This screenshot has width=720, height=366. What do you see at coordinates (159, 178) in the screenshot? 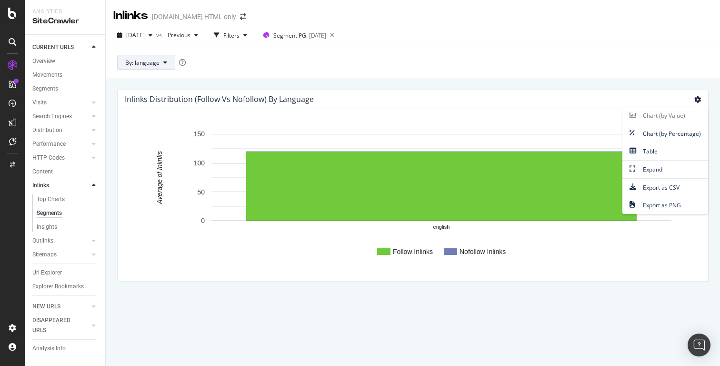
I see `text: Average of Inlinks` at bounding box center [159, 178].